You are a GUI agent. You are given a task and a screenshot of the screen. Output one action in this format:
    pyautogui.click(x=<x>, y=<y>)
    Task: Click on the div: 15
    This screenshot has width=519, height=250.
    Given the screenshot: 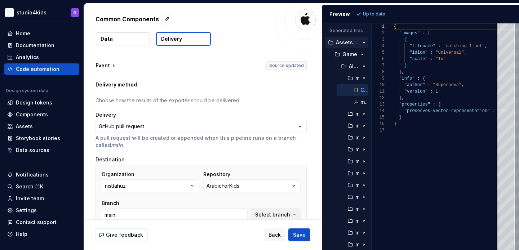 What is the action you would take?
    pyautogui.click(x=378, y=118)
    